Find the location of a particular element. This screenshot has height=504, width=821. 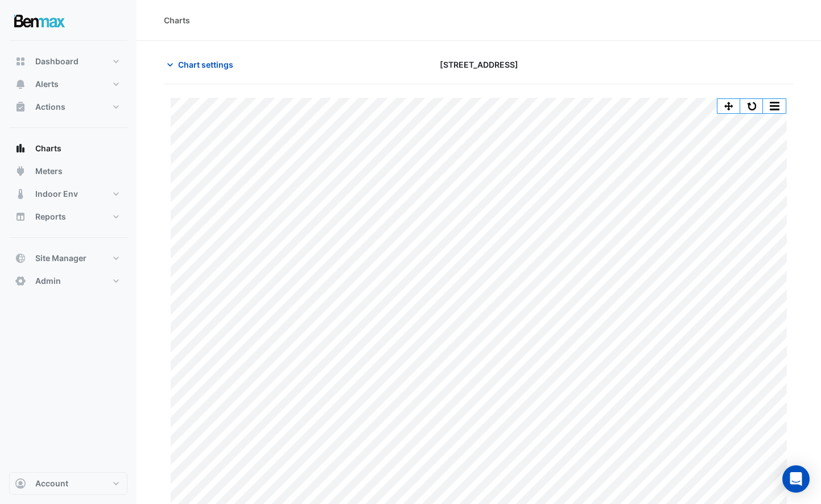

button: Alerts is located at coordinates (68, 84).